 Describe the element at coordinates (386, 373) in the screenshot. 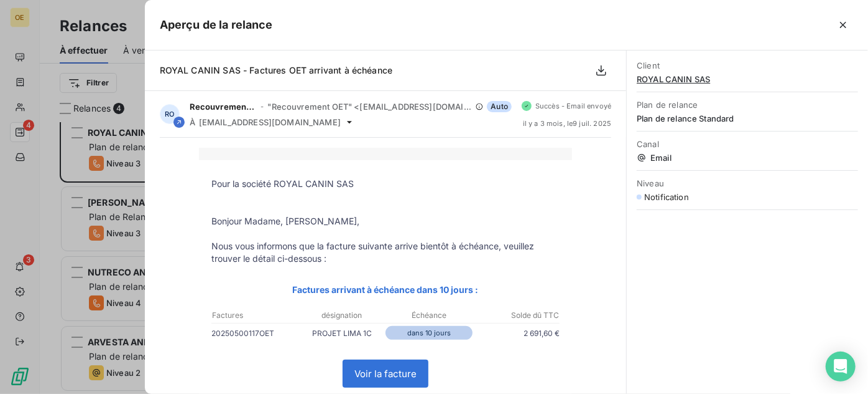

I see `a: Voir la facture` at that location.